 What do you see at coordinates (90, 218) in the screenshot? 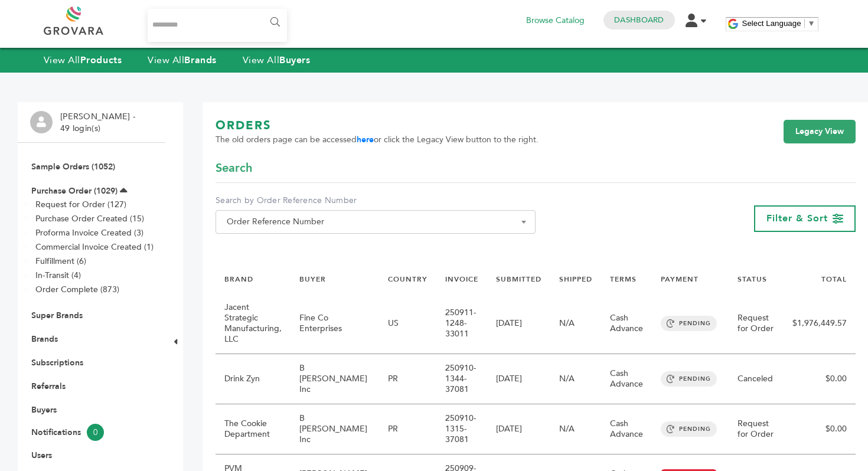
I see `a: Purchase Order Created (15)` at bounding box center [90, 218].